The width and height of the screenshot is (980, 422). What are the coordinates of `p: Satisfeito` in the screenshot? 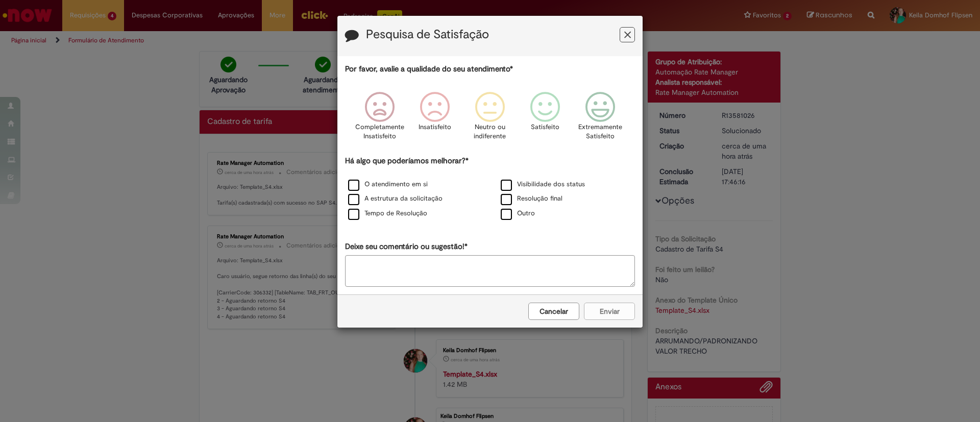 It's located at (545, 127).